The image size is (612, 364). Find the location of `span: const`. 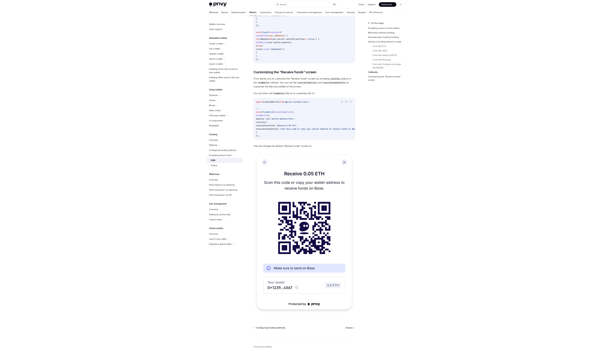

span: const is located at coordinates (259, 32).